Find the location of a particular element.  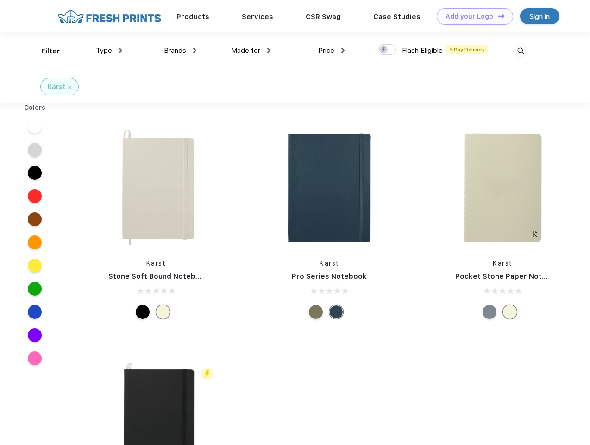

div: Sign in is located at coordinates (539, 16).